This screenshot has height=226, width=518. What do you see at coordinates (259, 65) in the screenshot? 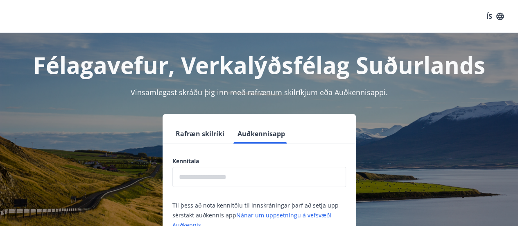
I see `h1: Félagavefur, Verkalýðsfélag Suðurlands` at bounding box center [259, 65].